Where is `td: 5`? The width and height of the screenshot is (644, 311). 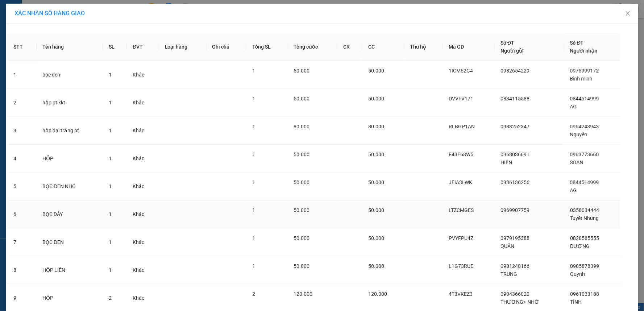
td: 5 is located at coordinates (22, 186).